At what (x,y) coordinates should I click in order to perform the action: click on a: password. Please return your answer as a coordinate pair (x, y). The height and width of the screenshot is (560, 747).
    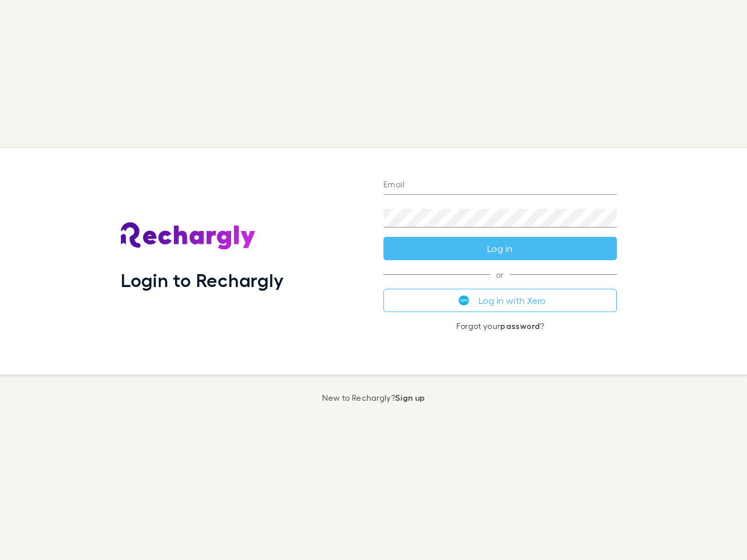
    Looking at the image, I should click on (520, 325).